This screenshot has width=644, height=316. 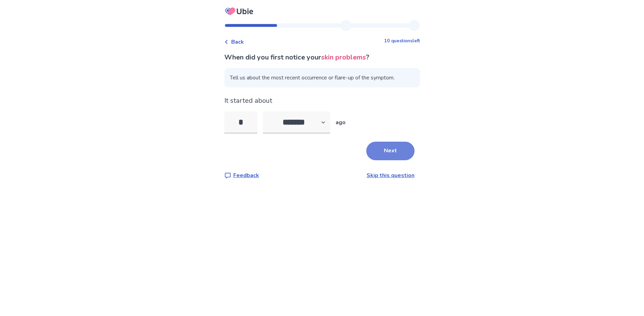 What do you see at coordinates (241, 175) in the screenshot?
I see `a: Feedback` at bounding box center [241, 175].